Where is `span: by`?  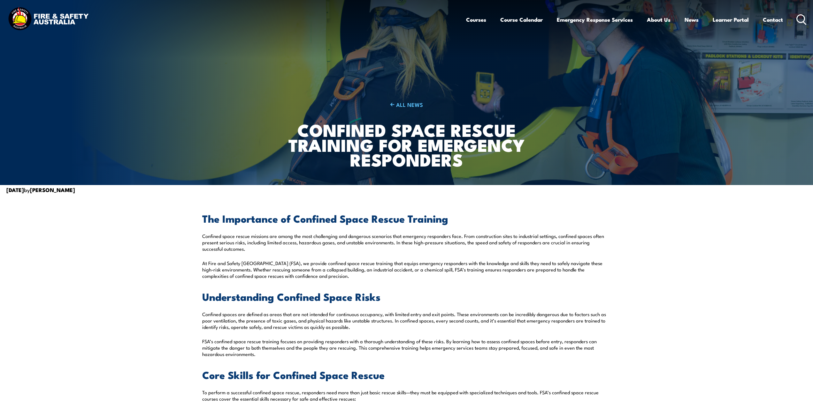 span: by is located at coordinates (41, 190).